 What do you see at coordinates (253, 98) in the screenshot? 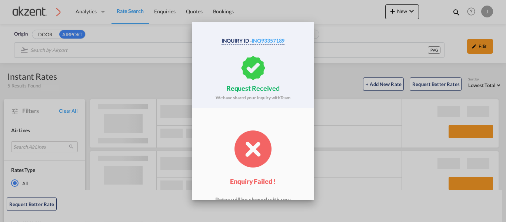
I see `p: We have shared your Inquiry with` at bounding box center [253, 98].